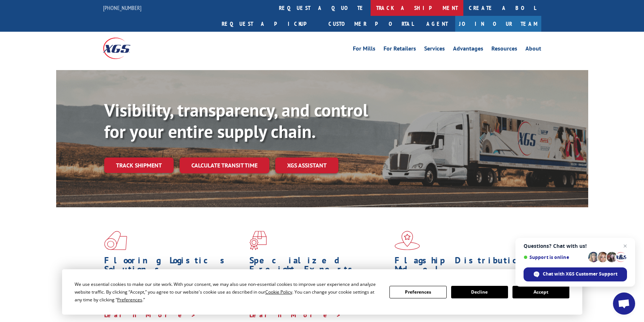 The height and width of the screenshot is (322, 644). Describe the element at coordinates (270, 24) in the screenshot. I see `a: Request a pickup` at that location.